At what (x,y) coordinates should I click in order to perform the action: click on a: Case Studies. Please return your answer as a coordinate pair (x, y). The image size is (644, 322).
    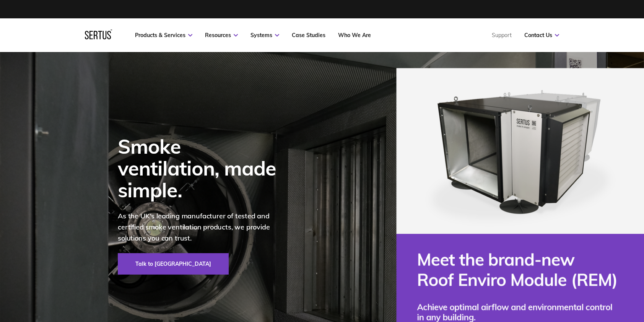
    Looking at the image, I should click on (308, 35).